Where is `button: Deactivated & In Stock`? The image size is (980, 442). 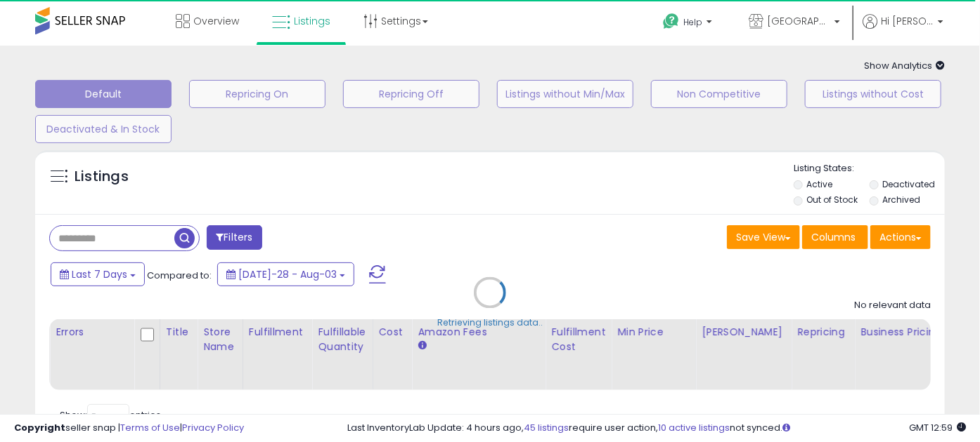
button: Deactivated & In Stock is located at coordinates (104, 129).